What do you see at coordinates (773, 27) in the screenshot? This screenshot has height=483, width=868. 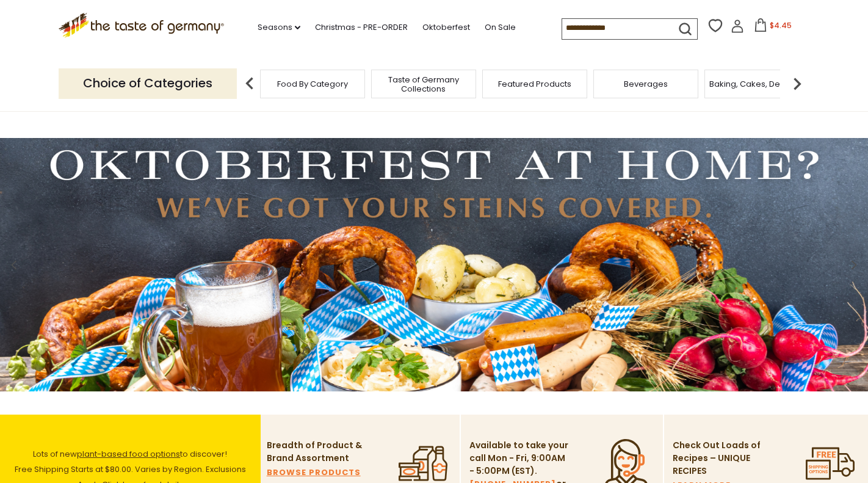 I see `button: $4.45` at bounding box center [773, 27].